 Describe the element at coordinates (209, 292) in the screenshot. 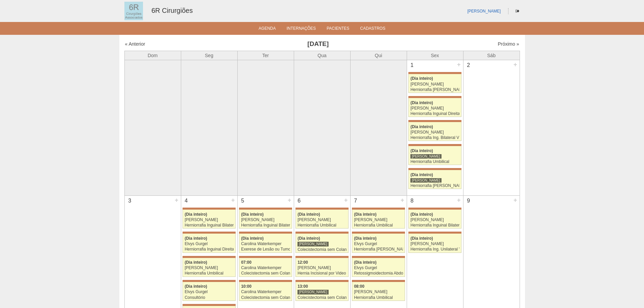

I see `a: (Dia inteiro) Elvys Gurgel Consultório` at that location.